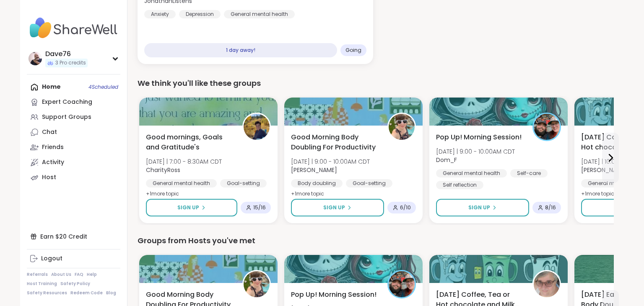 This screenshot has width=644, height=306. Describe the element at coordinates (74, 103) in the screenshot. I see `a: Expert Coaching` at that location.